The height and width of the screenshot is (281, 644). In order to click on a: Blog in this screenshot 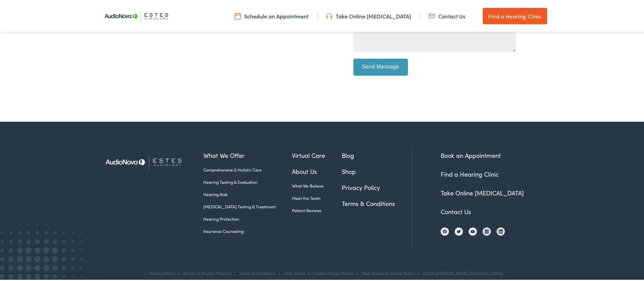, I will do `click(377, 154)`.